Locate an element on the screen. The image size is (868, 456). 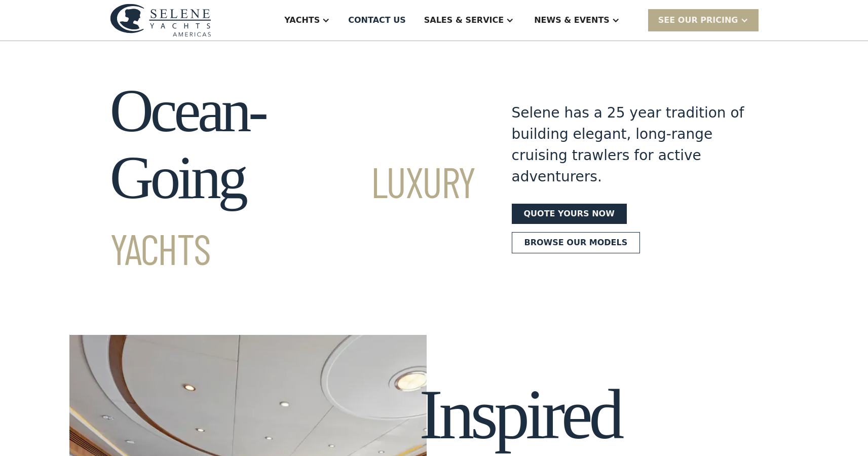
div: Contact US is located at coordinates (377, 20).